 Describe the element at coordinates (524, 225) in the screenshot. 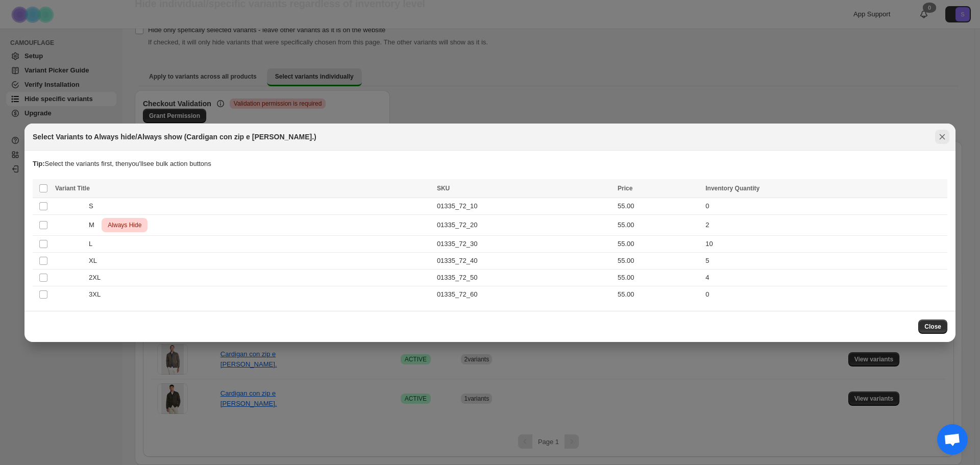

I see `td: 01335_72_20` at that location.